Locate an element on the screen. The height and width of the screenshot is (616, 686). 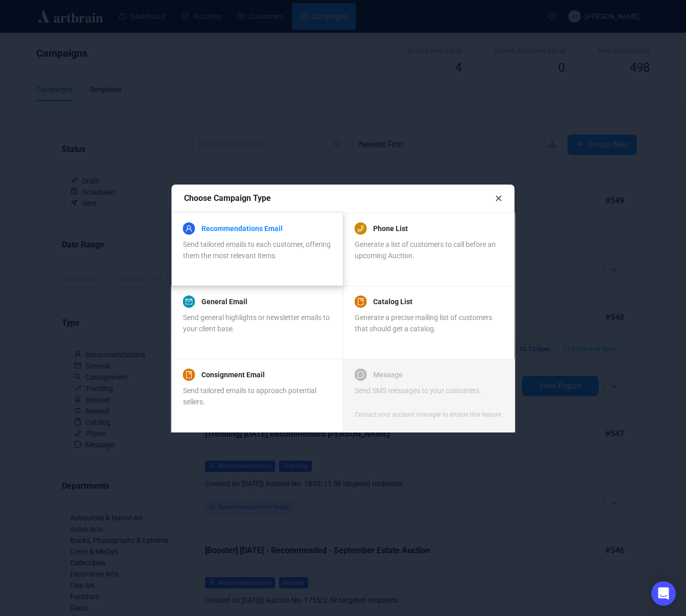
a: Consignment Email is located at coordinates (233, 375).